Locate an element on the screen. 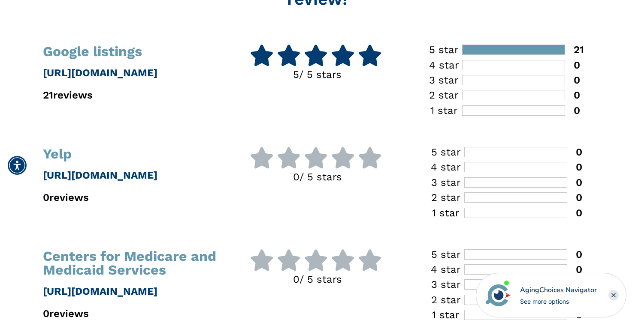  h1: Yelp is located at coordinates (130, 154).